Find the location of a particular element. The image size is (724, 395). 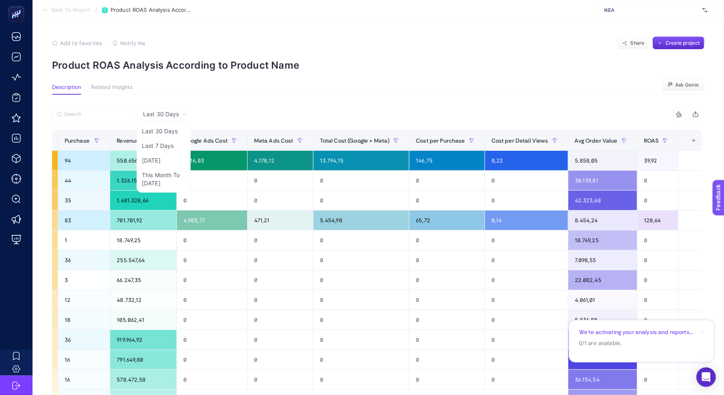

div: 16 is located at coordinates (84, 380).